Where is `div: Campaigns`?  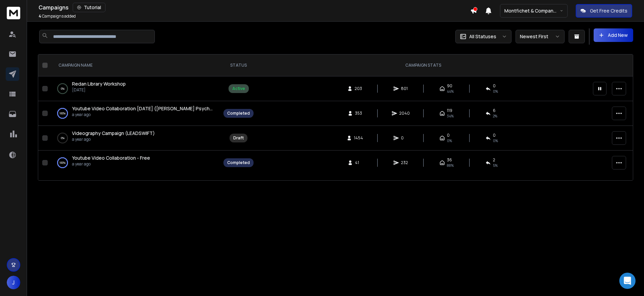
div: Campaigns is located at coordinates (255, 8).